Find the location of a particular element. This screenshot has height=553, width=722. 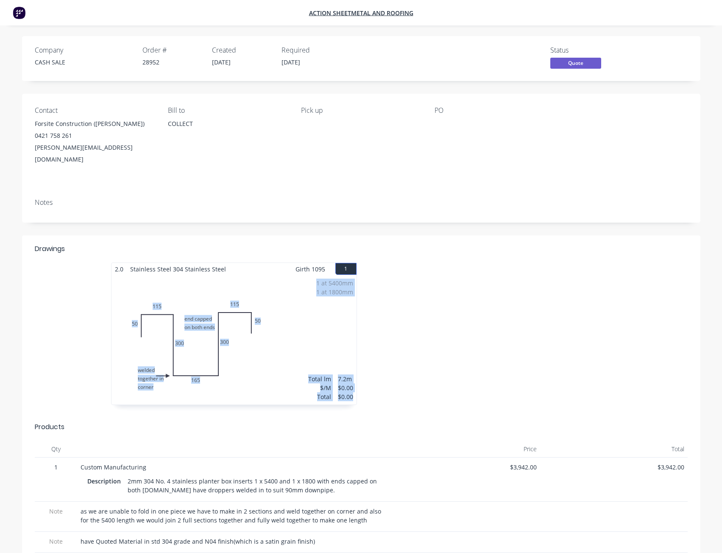

span: 2.0 is located at coordinates (119, 269).